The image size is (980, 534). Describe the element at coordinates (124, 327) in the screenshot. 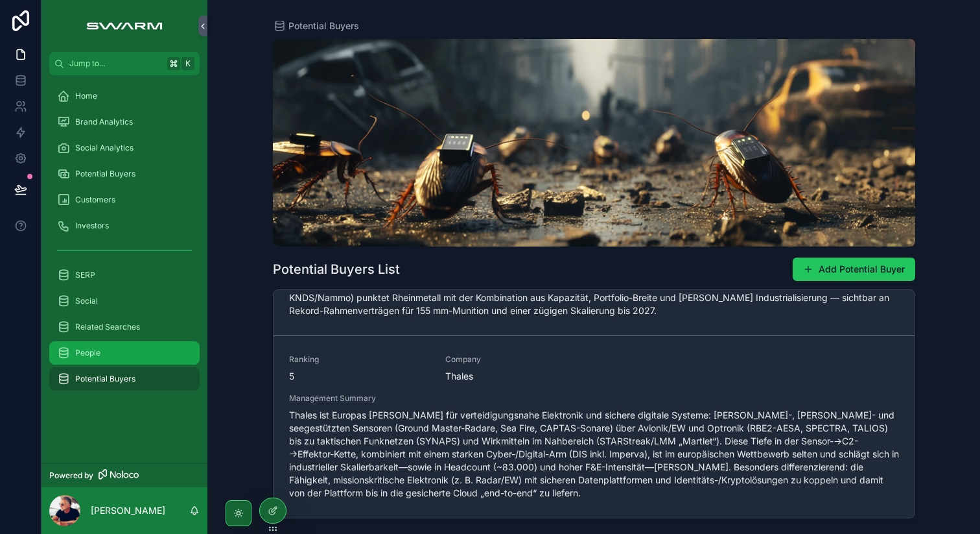

I see `a: Related Searches` at that location.